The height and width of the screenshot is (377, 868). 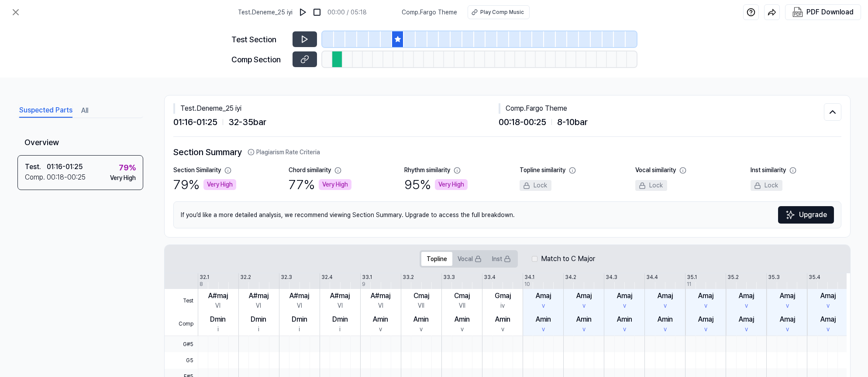 What do you see at coordinates (46, 111) in the screenshot?
I see `button: Suspected Parts` at bounding box center [46, 111].